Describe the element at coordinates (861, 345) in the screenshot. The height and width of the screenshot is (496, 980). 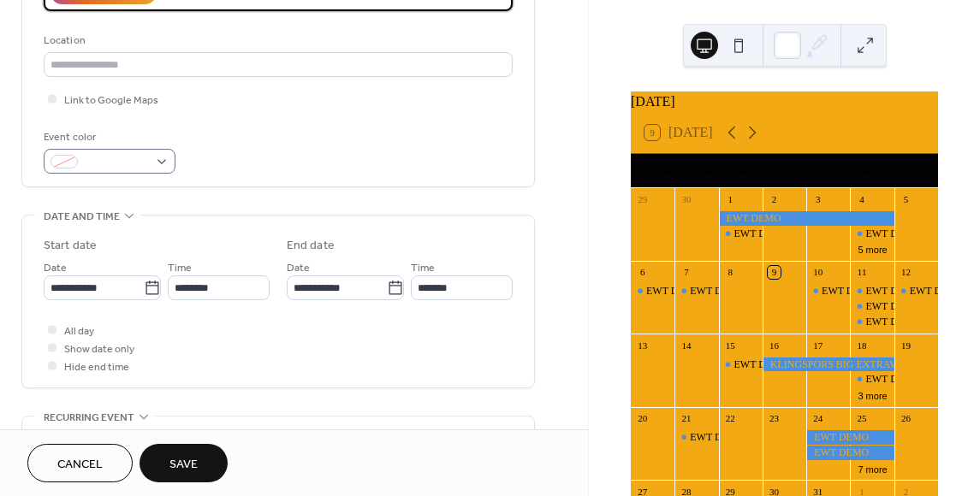
I see `div: 18` at that location.